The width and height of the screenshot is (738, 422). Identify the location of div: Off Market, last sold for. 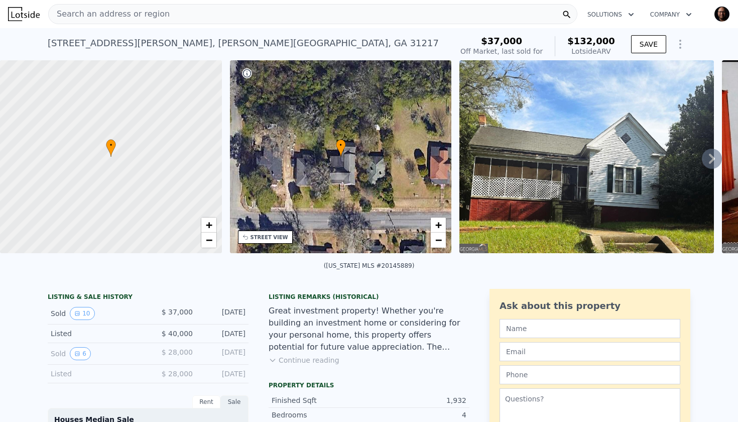
(502, 51).